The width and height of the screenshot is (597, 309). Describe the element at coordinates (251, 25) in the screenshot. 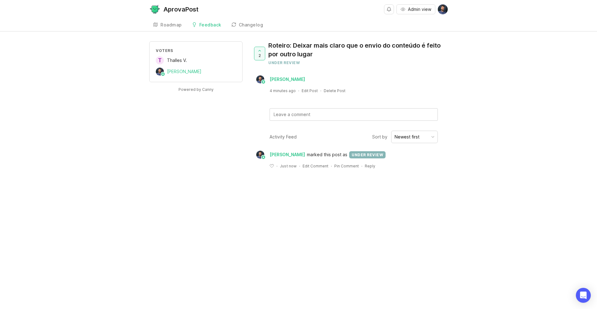

I see `div: Changelog` at that location.